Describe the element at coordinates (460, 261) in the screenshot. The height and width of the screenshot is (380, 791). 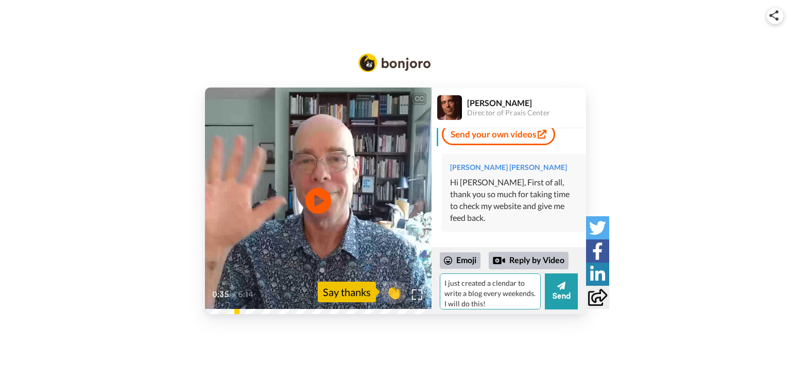
I see `div: Emoji` at that location.